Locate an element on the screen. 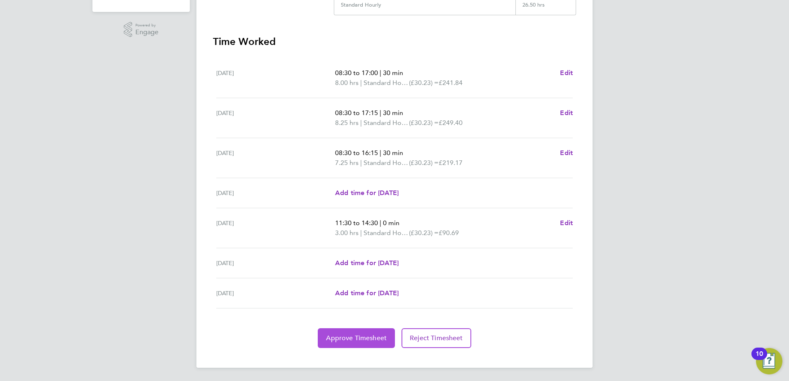 This screenshot has height=381, width=789. span: Approve Timesheet is located at coordinates (356, 338).